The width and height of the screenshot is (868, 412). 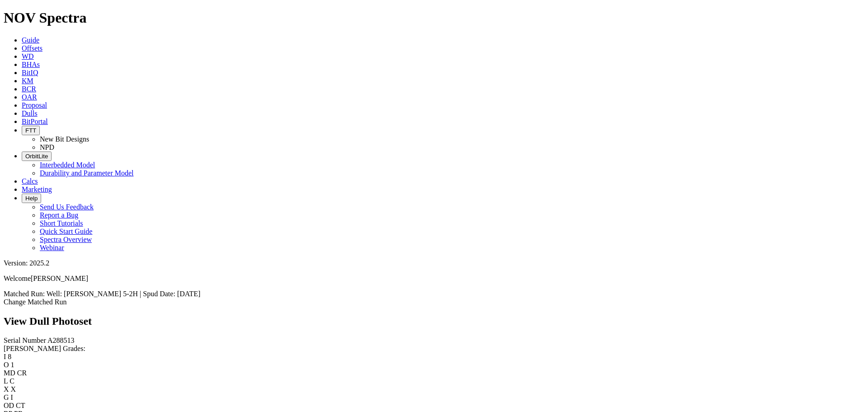 I want to click on span: CT, so click(x=20, y=405).